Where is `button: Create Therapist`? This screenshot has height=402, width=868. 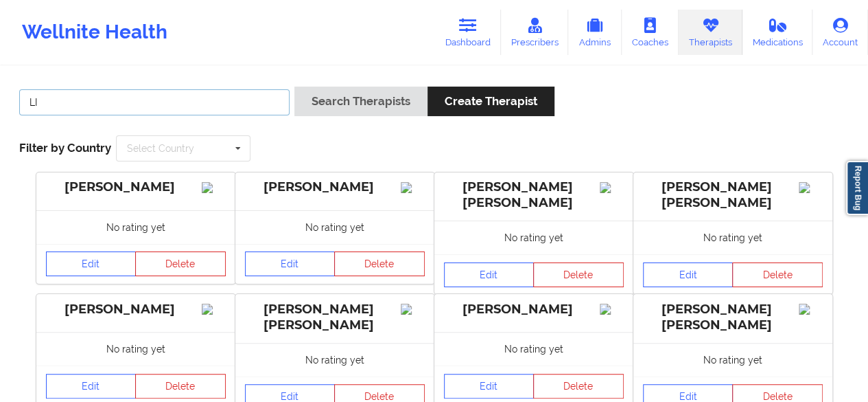
button: Create Therapist is located at coordinates (491, 101).